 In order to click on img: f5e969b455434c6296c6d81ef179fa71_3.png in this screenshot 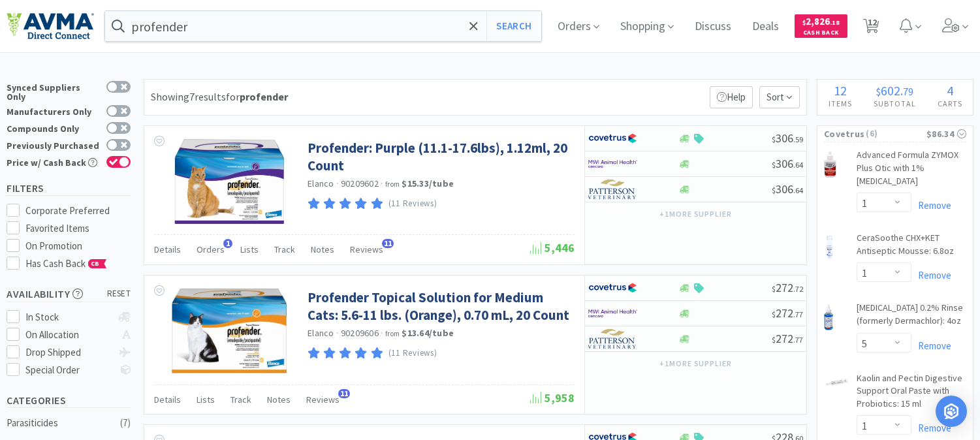, I will do `click(612, 189)`.